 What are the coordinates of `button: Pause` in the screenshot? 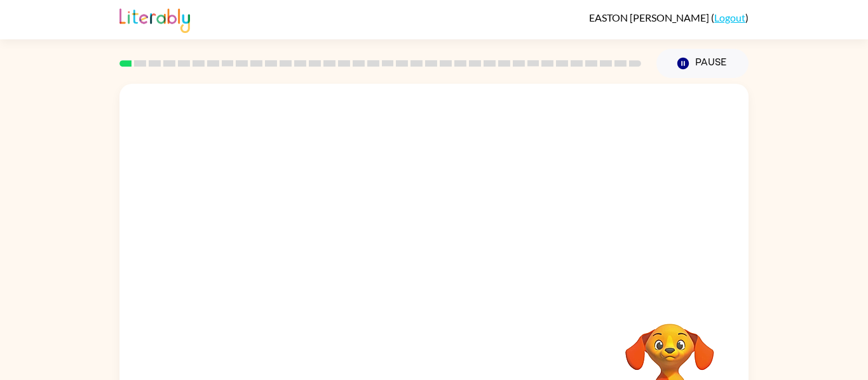 It's located at (702, 63).